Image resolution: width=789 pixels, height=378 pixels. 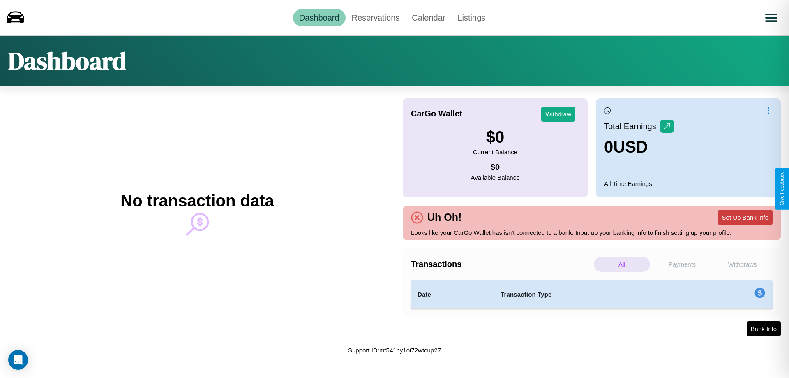 I want to click on p: Withdraws, so click(x=742, y=264).